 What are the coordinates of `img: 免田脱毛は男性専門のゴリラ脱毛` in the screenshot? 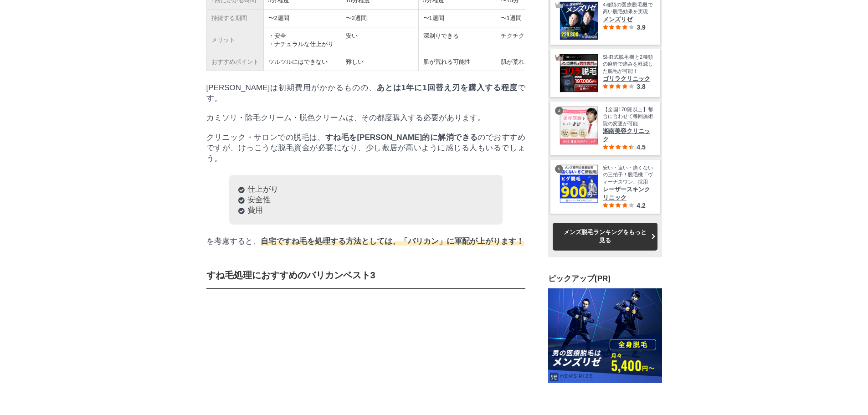 It's located at (579, 72).